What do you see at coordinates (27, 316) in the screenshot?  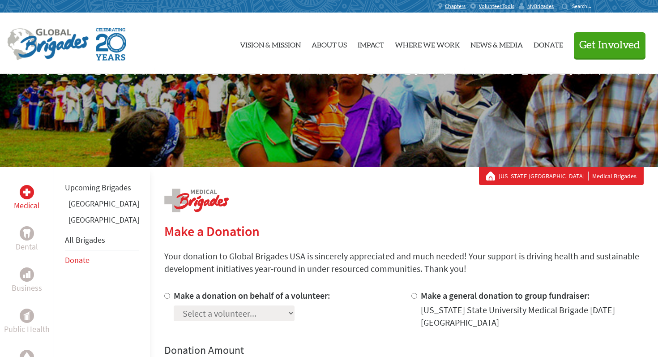 I see `div: Public Health` at bounding box center [27, 316].